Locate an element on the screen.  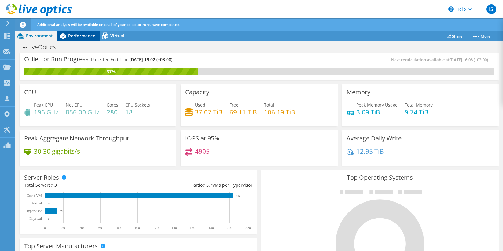
span: Virtual is located at coordinates (117, 35).